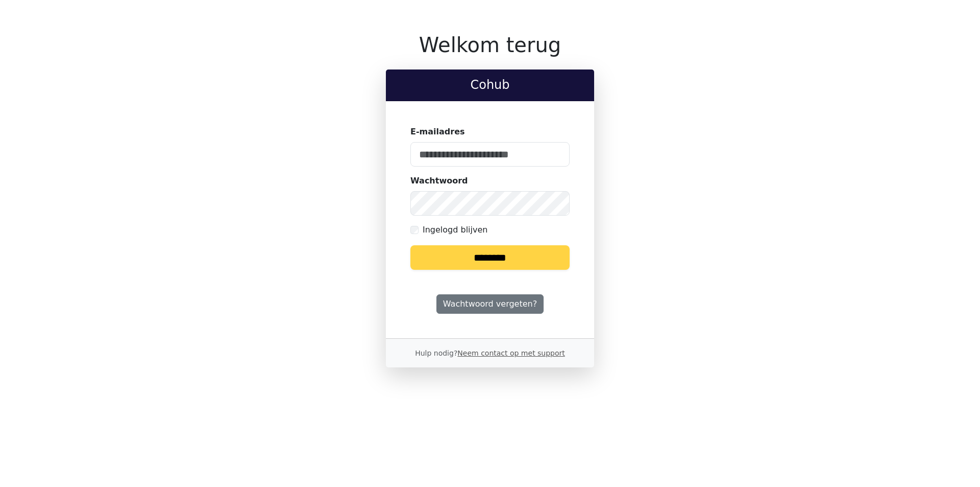 The width and height of the screenshot is (980, 487). Describe the element at coordinates (490, 45) in the screenshot. I see `h1: Welkom terug` at that location.